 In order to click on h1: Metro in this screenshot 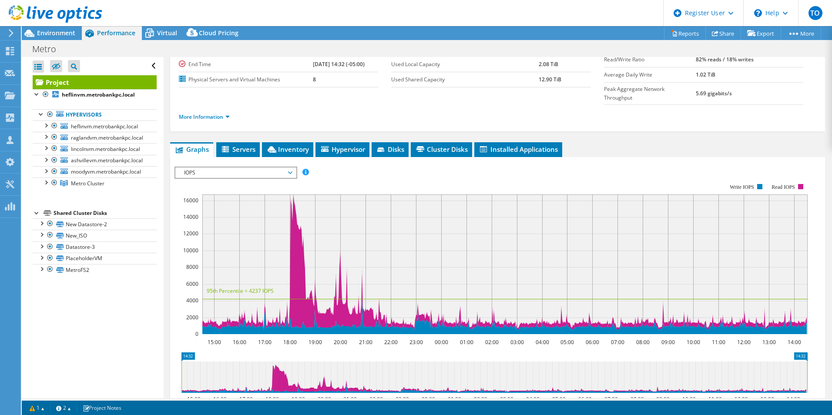, I will do `click(49, 49)`.